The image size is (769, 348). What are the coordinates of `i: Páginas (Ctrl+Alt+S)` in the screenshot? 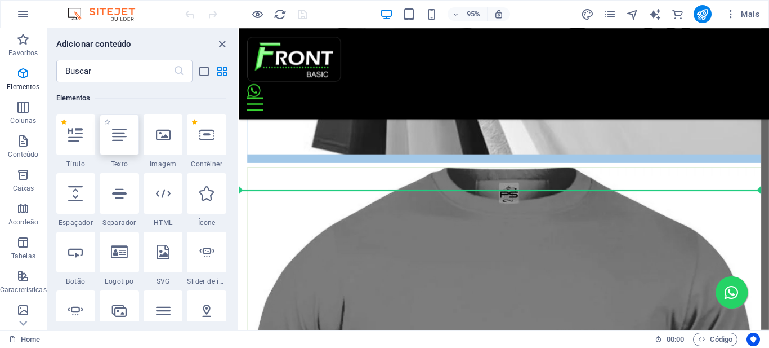 It's located at (610, 14).